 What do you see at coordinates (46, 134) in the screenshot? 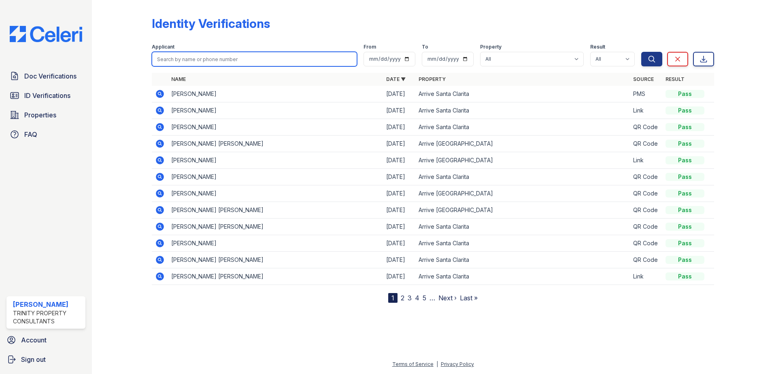
I see `a: FAQ` at bounding box center [46, 134].